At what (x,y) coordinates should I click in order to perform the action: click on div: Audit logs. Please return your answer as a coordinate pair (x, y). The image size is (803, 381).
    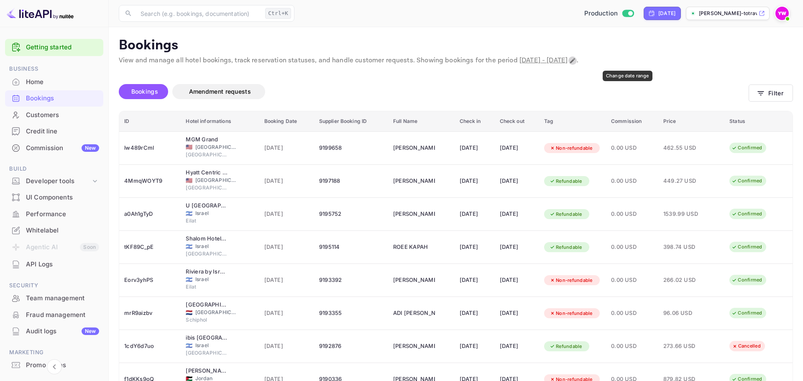
    Looking at the image, I should click on (62, 331).